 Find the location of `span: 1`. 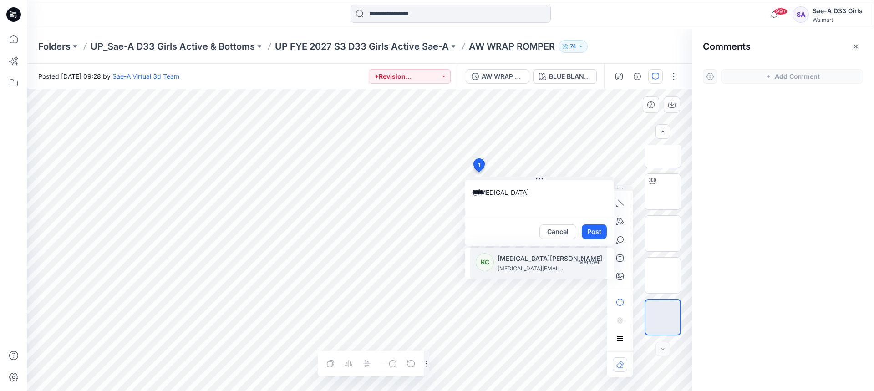

span: 1 is located at coordinates (479, 165).